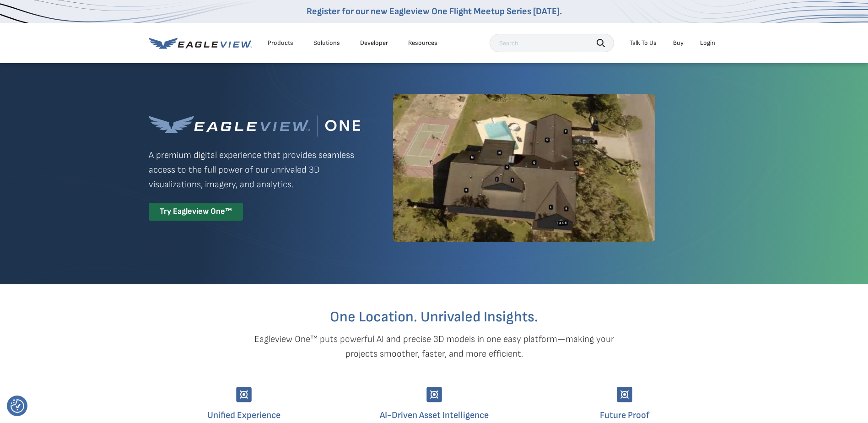 The image size is (868, 423). I want to click on a: Developer, so click(374, 43).